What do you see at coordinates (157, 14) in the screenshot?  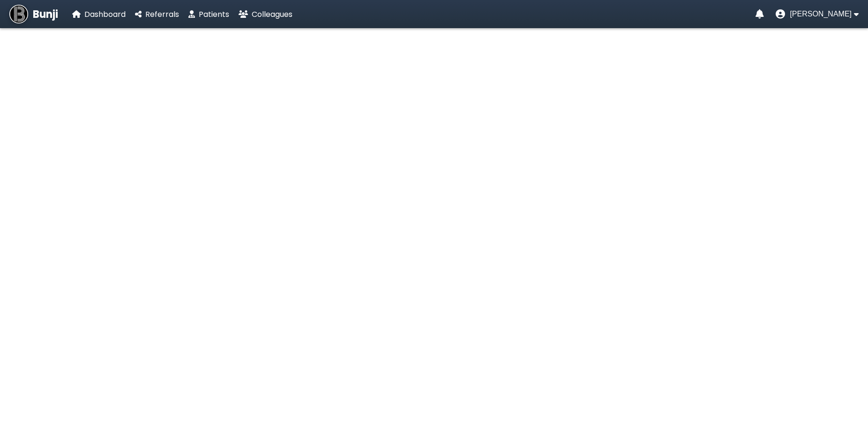 I see `a: Referrals` at bounding box center [157, 14].